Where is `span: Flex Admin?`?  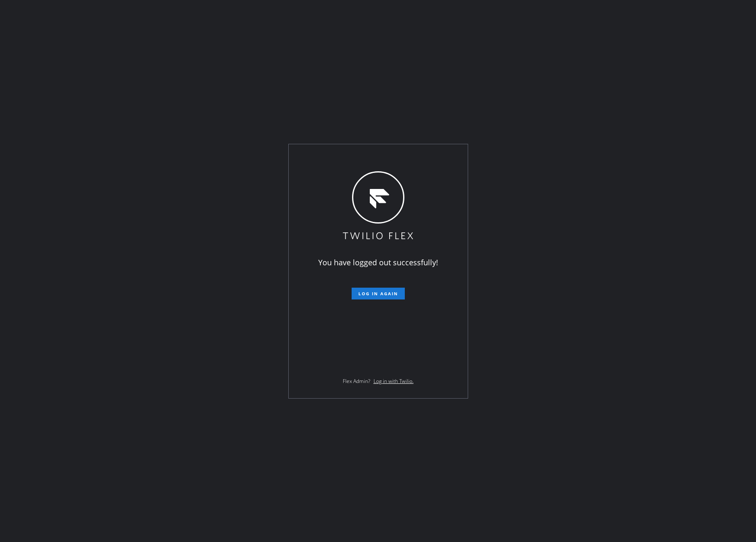
span: Flex Admin? is located at coordinates (356, 381).